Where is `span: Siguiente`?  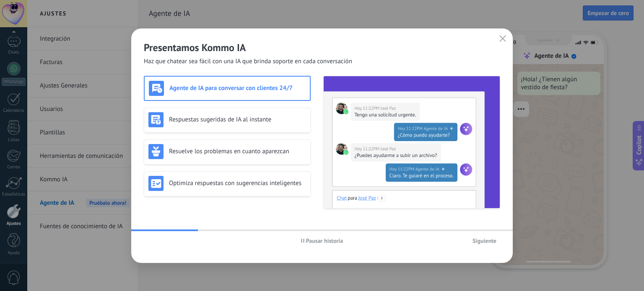 span: Siguiente is located at coordinates (484, 241).